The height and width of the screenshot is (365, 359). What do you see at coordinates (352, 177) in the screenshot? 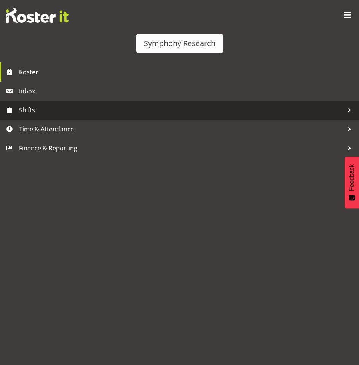
I see `span: Feedback` at bounding box center [352, 177].